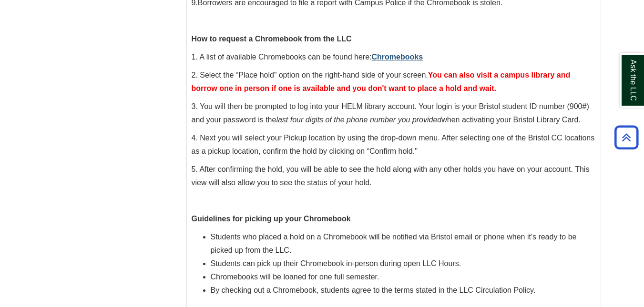  Describe the element at coordinates (271, 218) in the screenshot. I see `span: Guidelines for picking up your Chromebook` at that location.